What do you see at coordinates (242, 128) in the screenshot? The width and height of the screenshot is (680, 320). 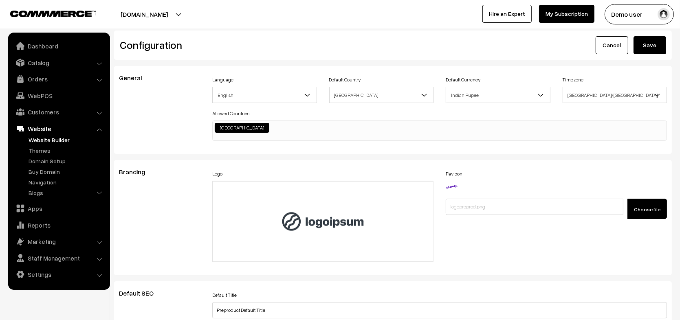 I see `li: India` at bounding box center [242, 128].